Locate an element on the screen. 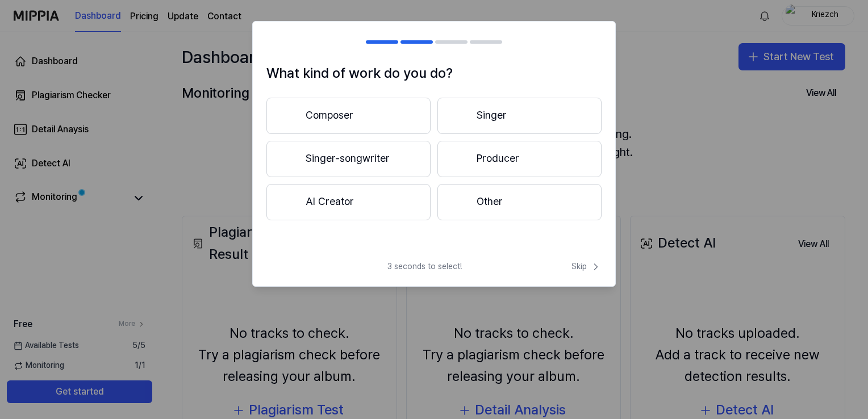 The width and height of the screenshot is (868, 419). button: Singer-songwriter is located at coordinates (348, 159).